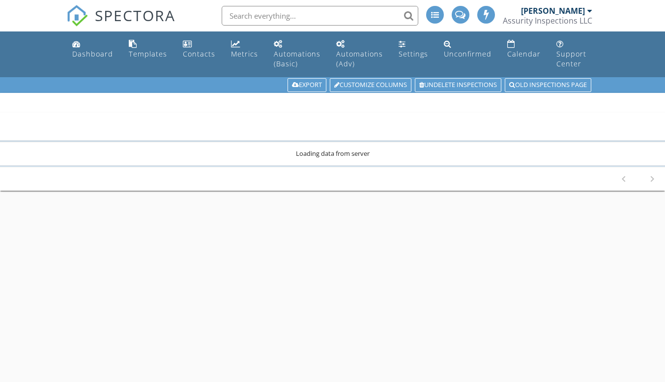 Image resolution: width=665 pixels, height=382 pixels. I want to click on input: Search everything..., so click(320, 16).